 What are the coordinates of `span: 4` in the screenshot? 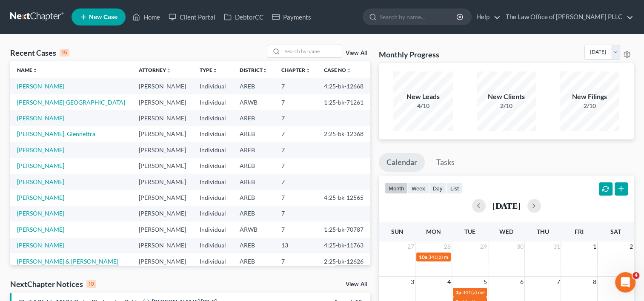 It's located at (636, 276).